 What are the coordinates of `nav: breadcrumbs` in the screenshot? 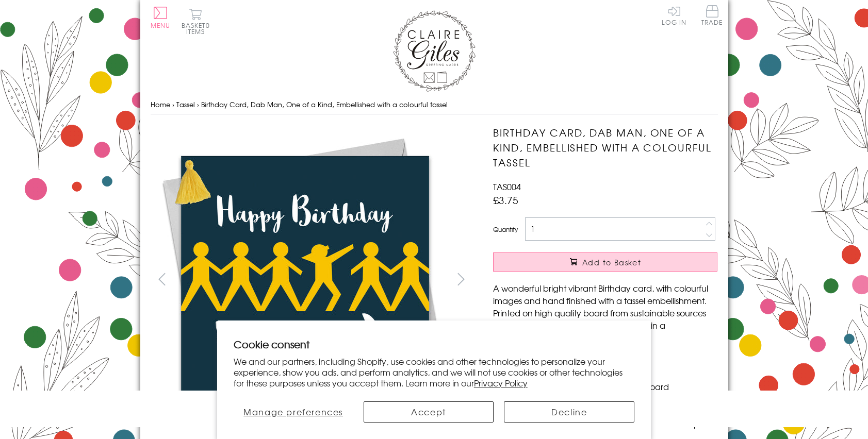 It's located at (434, 105).